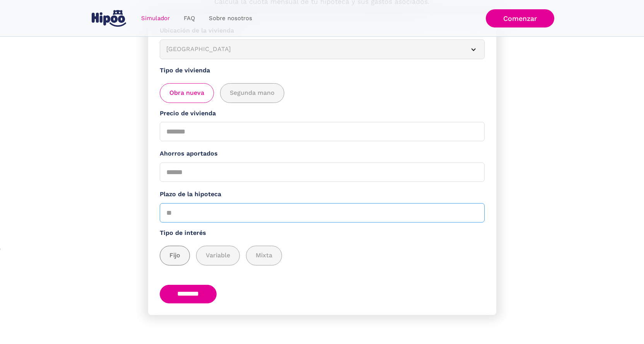  I want to click on label: Precio de vivienda, so click(322, 113).